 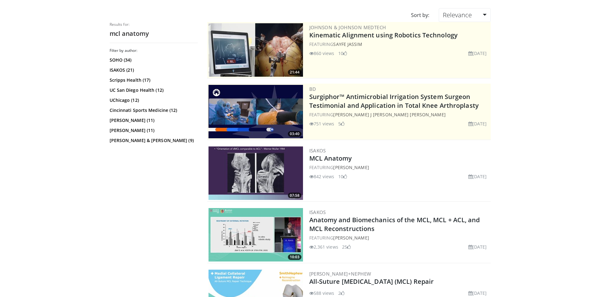 What do you see at coordinates (153, 70) in the screenshot?
I see `a: ISAKOS (21)` at bounding box center [153, 70].